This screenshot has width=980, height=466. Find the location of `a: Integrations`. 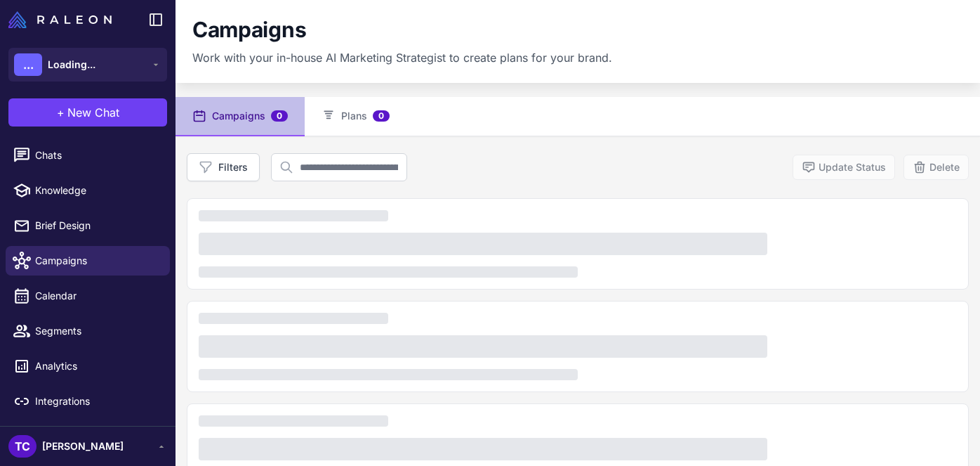

a: Integrations is located at coordinates (88, 401).